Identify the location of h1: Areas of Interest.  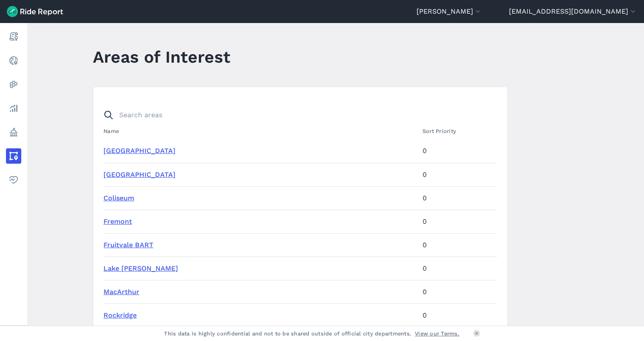
(161, 57).